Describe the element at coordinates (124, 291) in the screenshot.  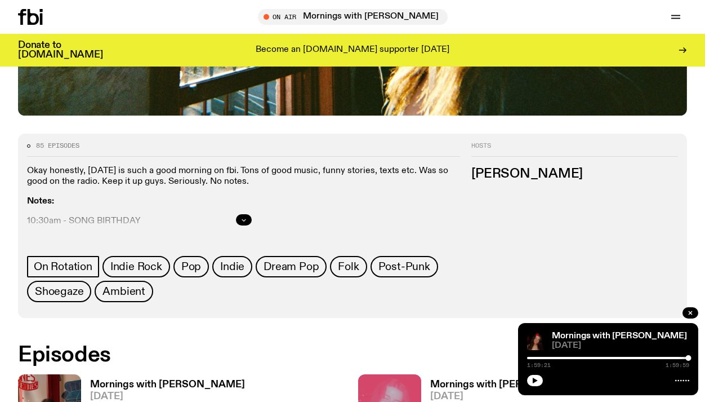
I see `a: Ambient` at that location.